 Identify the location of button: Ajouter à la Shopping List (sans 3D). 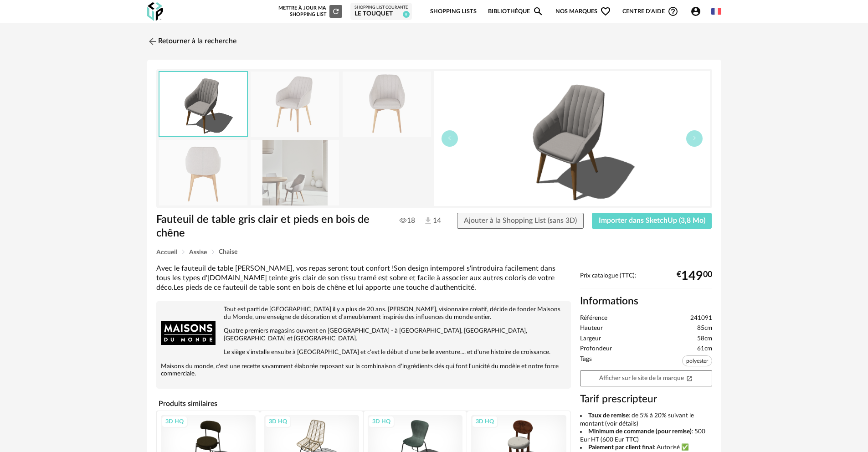
(520, 221).